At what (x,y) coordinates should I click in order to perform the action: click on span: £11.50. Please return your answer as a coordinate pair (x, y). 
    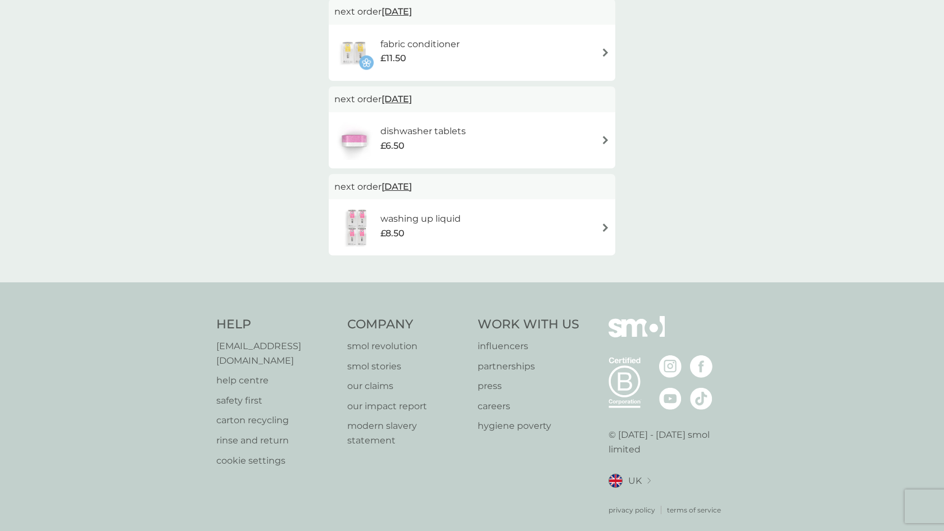
    Looking at the image, I should click on (393, 58).